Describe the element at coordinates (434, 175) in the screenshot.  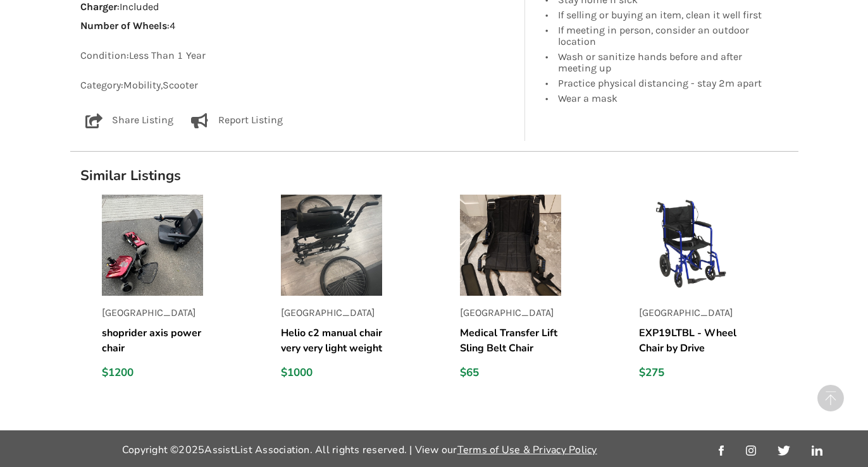
I see `h1: Similar Listings` at that location.